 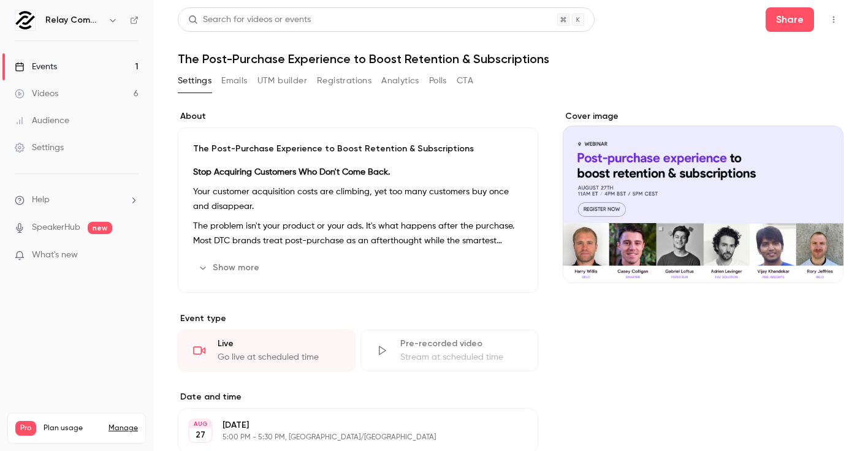 What do you see at coordinates (358, 318) in the screenshot?
I see `p: Event type` at bounding box center [358, 318].